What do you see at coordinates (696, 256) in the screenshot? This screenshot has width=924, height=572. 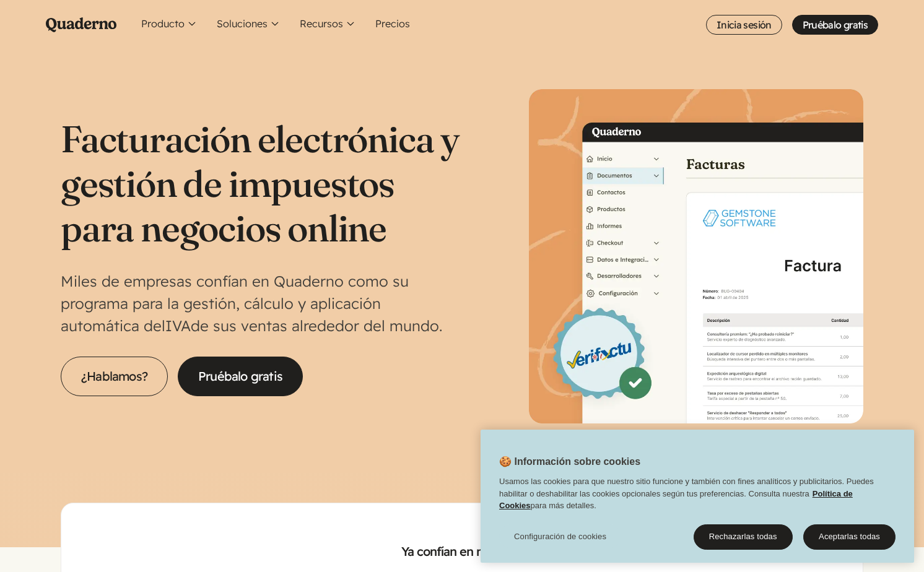 I see `img: Interfaz de Quaderno mostrando la página Factura con el distintivo Verifactu` at bounding box center [696, 256].